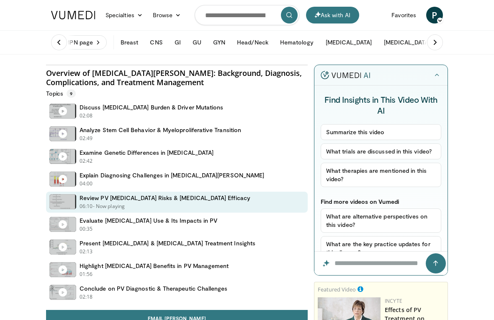  Describe the element at coordinates (154, 288) in the screenshot. I see `h4: Conclude on PV Diagnostic & Therapeutic Challenges` at that location.